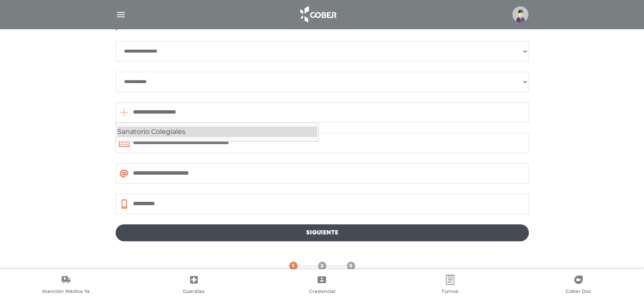  Describe the element at coordinates (121, 14) in the screenshot. I see `img: Cober_menu-lines-white.svg` at that location.